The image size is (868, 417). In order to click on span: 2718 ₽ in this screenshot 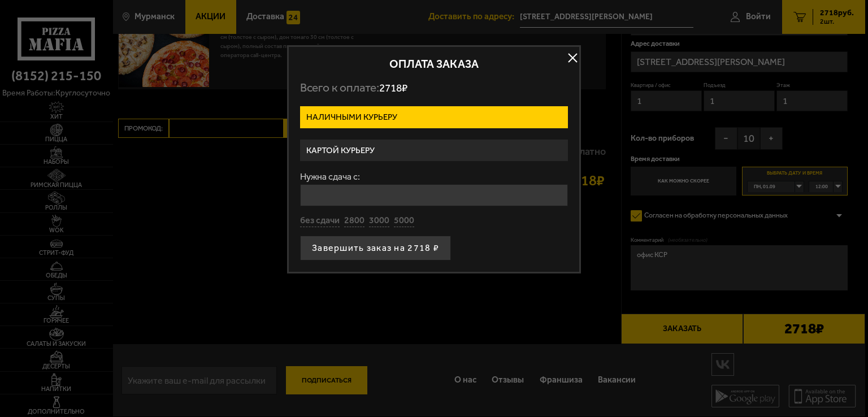, I will do `click(393, 88)`.